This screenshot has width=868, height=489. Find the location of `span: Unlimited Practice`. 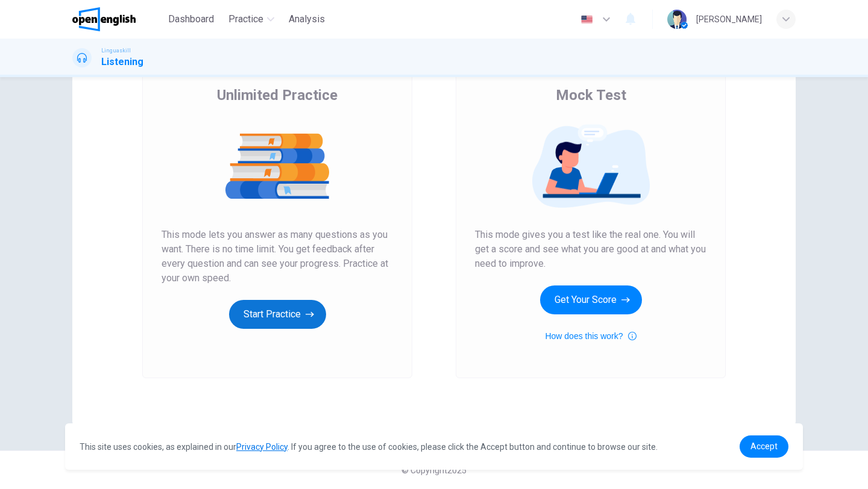

span: Unlimited Practice is located at coordinates (277, 95).